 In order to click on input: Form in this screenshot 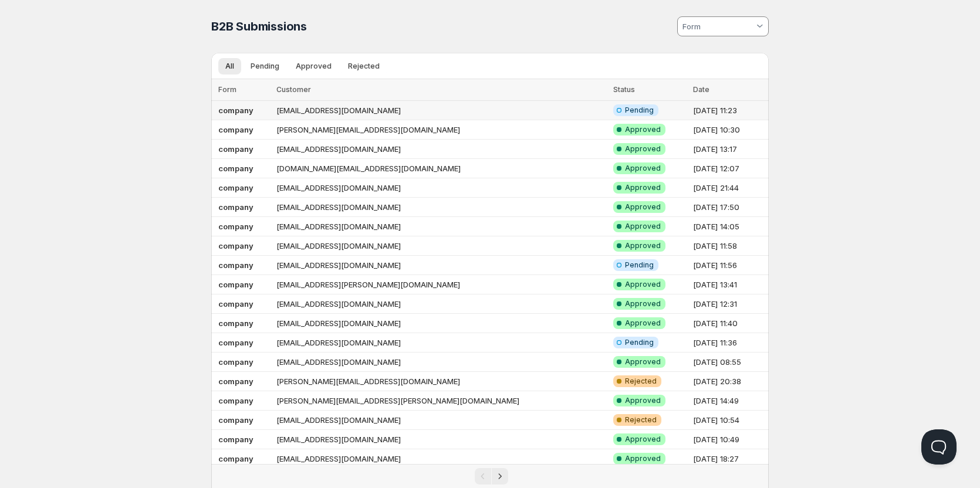, I will do `click(717, 27)`.